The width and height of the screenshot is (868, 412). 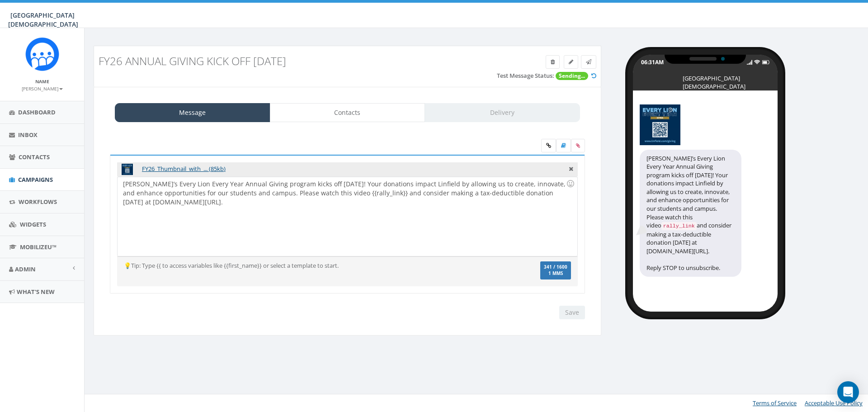 What do you see at coordinates (556, 266) in the screenshot?
I see `span: 341 / 1600` at bounding box center [556, 266].